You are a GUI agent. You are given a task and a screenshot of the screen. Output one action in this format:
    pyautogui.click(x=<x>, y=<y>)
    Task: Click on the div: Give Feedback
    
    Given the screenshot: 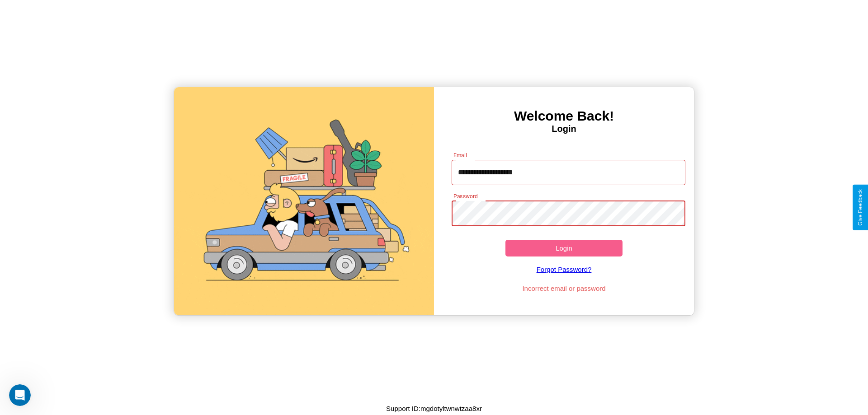 What is the action you would take?
    pyautogui.click(x=860, y=207)
    